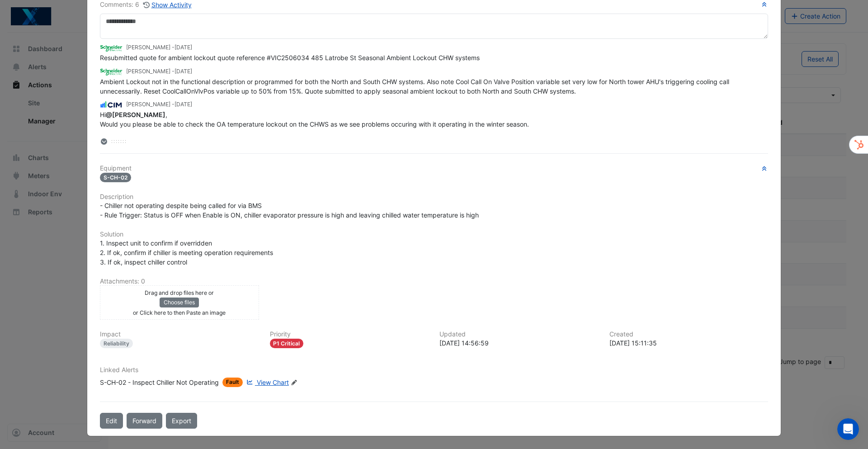 The image size is (868, 449). I want to click on h6: Created, so click(689, 334).